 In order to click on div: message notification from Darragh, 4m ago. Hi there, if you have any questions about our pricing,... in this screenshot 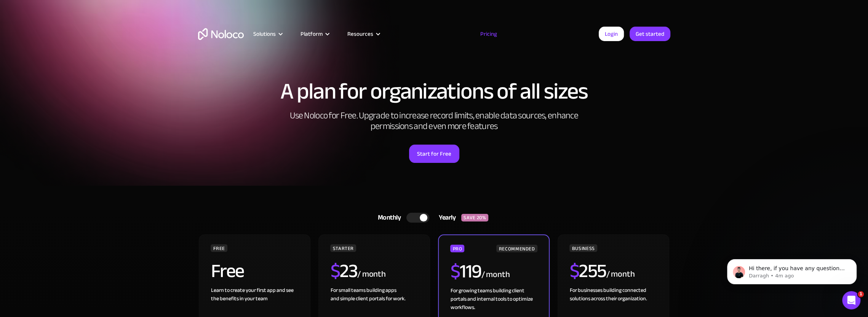, I will do `click(76, 29)`.